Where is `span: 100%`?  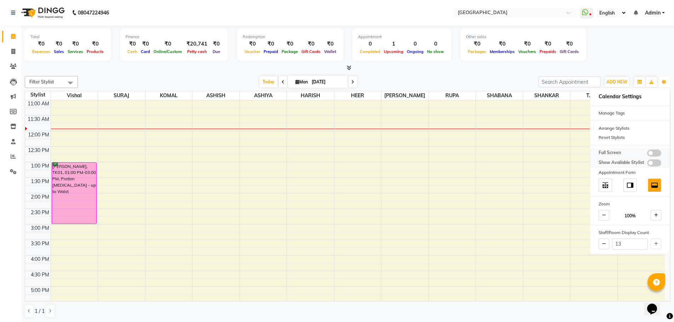
span: 100% is located at coordinates (630, 216).